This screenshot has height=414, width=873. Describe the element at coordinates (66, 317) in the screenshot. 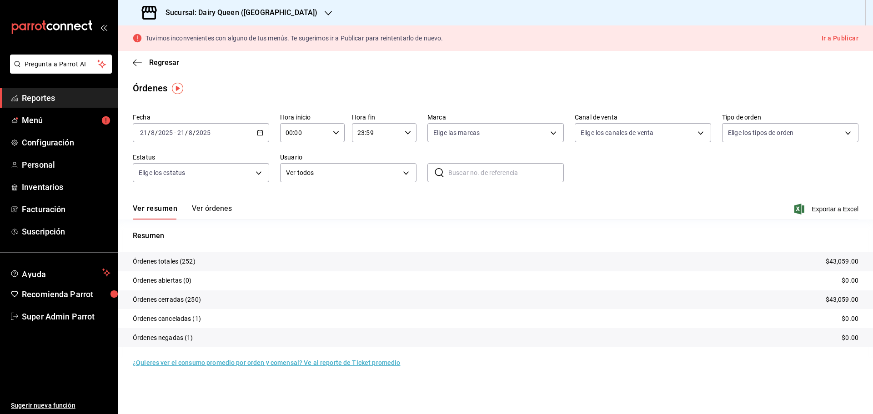

I see `span: Super Admin Parrot` at that location.